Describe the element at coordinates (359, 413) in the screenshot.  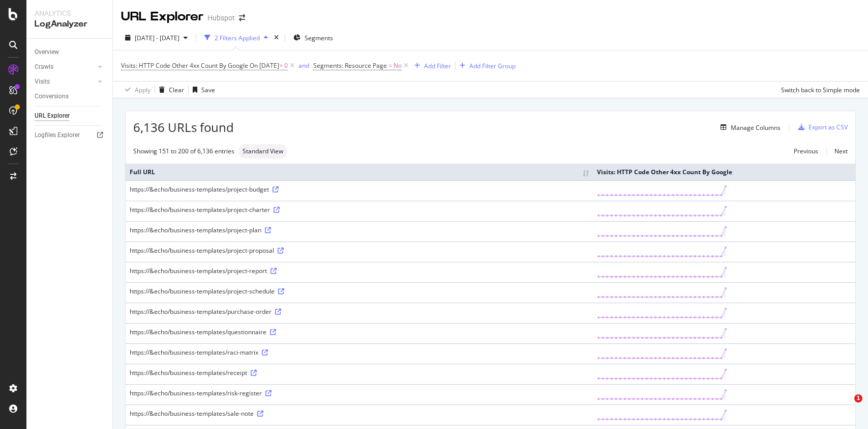
I see `div: https://&echo/business-templates/sale-note` at that location.